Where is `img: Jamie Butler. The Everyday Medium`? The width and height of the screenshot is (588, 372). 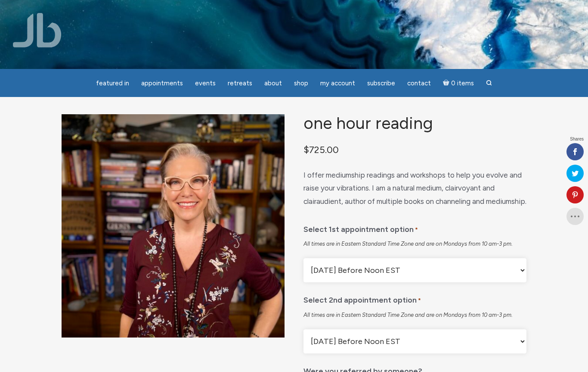
img: Jamie Butler. The Everyday Medium is located at coordinates (37, 30).